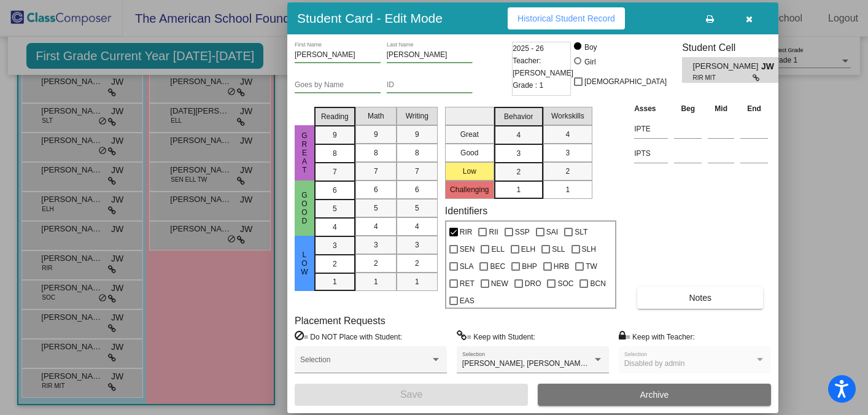 The height and width of the screenshot is (415, 868). What do you see at coordinates (411, 394) in the screenshot?
I see `span: Save` at bounding box center [411, 394].